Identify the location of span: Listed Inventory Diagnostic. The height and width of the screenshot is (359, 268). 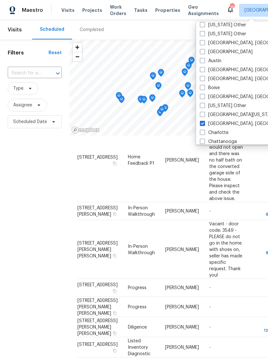
(139, 348).